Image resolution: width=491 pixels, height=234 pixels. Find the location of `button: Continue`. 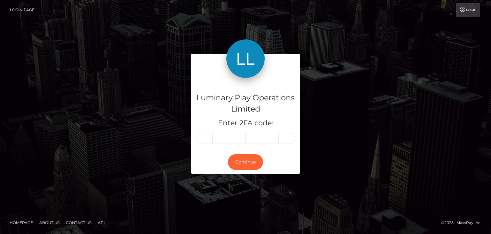

button: Continue is located at coordinates (246, 162).